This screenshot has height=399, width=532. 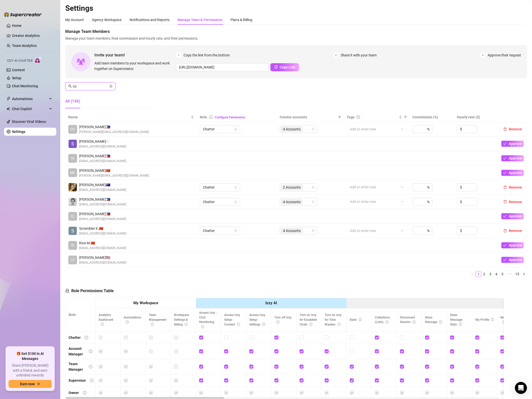 I want to click on span: Disconnect Session, so click(x=408, y=320).